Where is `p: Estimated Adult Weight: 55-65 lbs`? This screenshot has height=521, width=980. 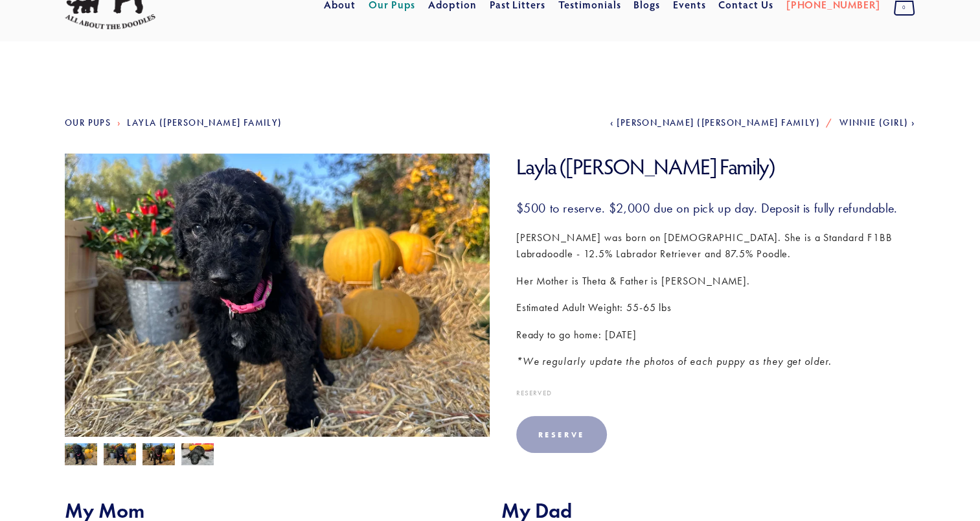
p: Estimated Adult Weight: 55-65 lbs is located at coordinates (716, 308).